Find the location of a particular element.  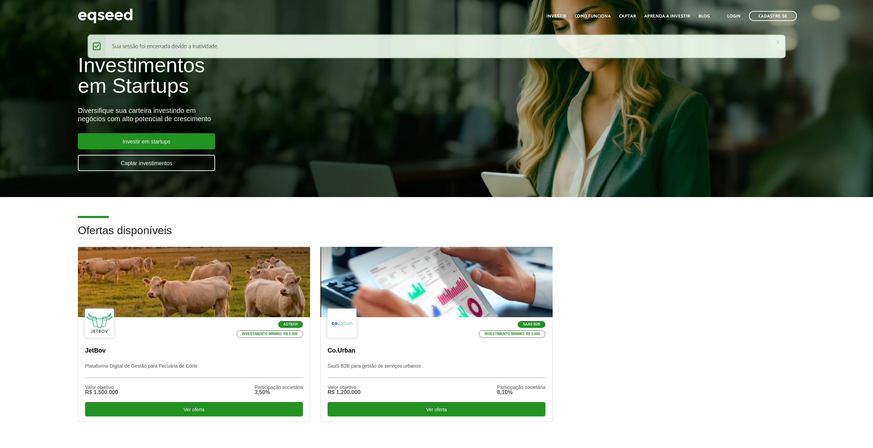

p: Plataforma Digital de Gestão para Pecuária de Corte is located at coordinates (194, 370).